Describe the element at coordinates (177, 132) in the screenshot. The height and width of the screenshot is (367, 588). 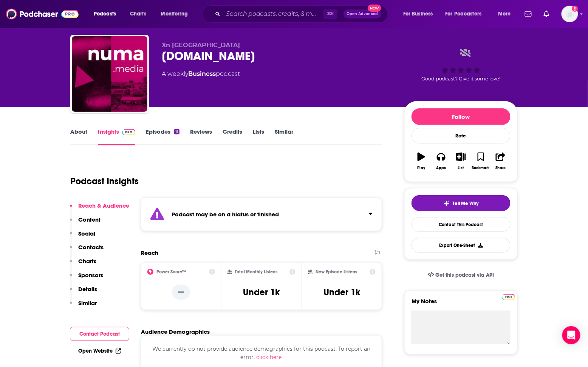
I see `div: 11` at that location.